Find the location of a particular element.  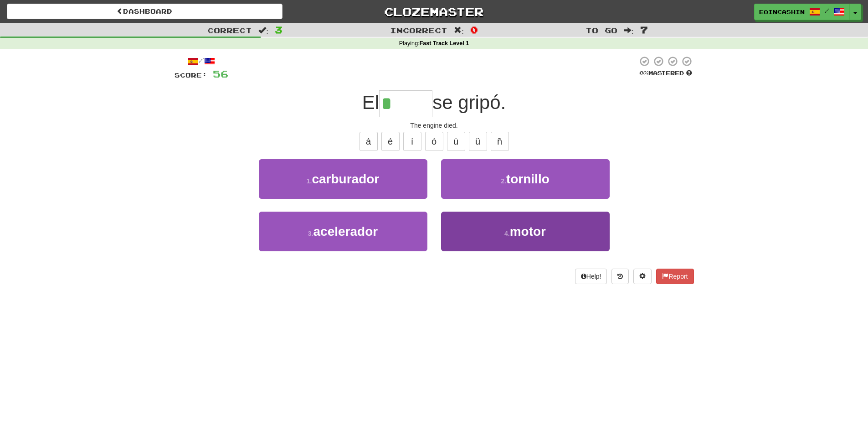

span: To go is located at coordinates (602, 30).